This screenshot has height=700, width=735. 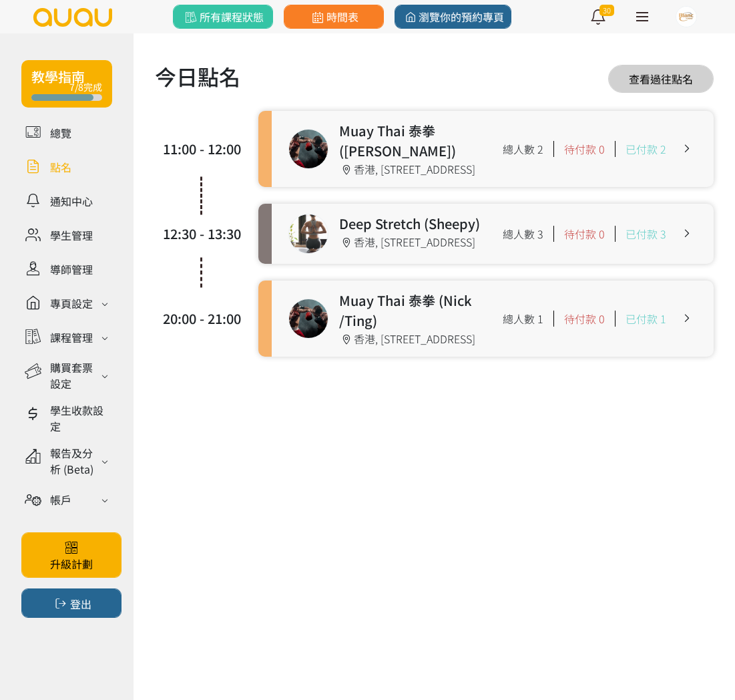 I want to click on div: 帳戶, so click(x=61, y=500).